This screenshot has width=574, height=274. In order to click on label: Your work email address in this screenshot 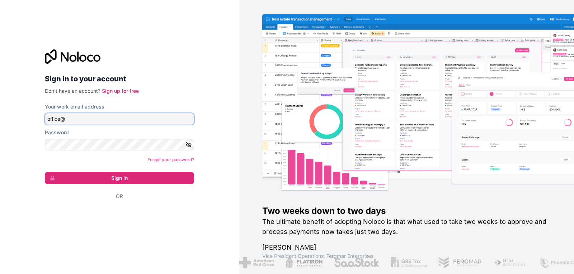, I will do `click(75, 107)`.